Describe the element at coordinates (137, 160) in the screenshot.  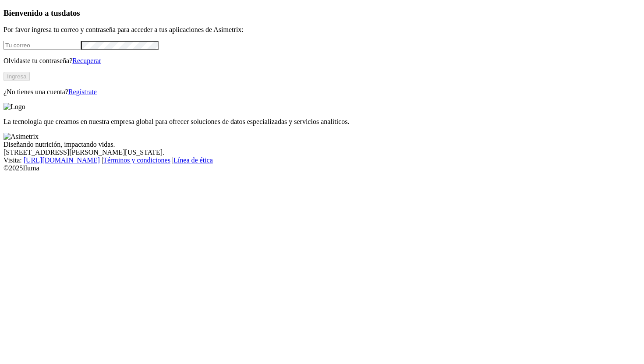
I see `a: Términos y condiciones` at that location.